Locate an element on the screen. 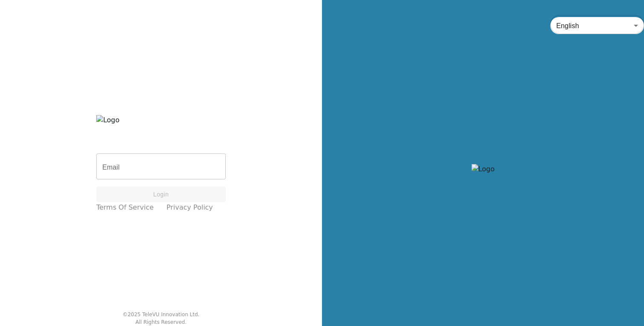 This screenshot has width=644, height=326. div: English is located at coordinates (597, 25).